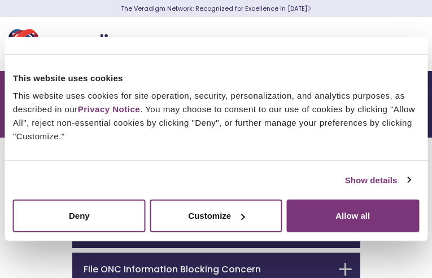 This screenshot has width=432, height=278. What do you see at coordinates (76, 44) in the screenshot?
I see `img: Veradigm logo` at bounding box center [76, 44].